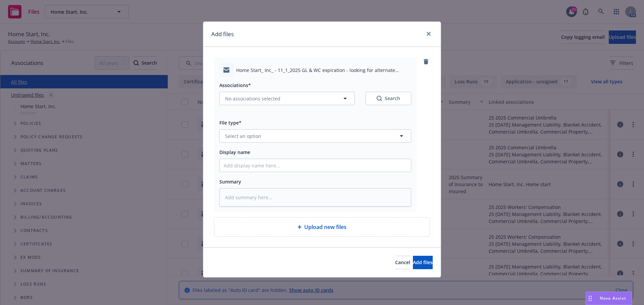 This screenshot has width=644, height=305. What do you see at coordinates (316, 136) in the screenshot?
I see `button: Select an option` at bounding box center [316, 136].